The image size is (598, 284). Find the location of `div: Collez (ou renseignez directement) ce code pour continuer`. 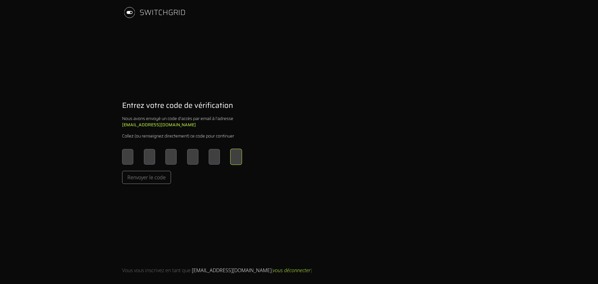

div: Collez (ou renseignez directement) ce code pour continuer is located at coordinates (178, 136).